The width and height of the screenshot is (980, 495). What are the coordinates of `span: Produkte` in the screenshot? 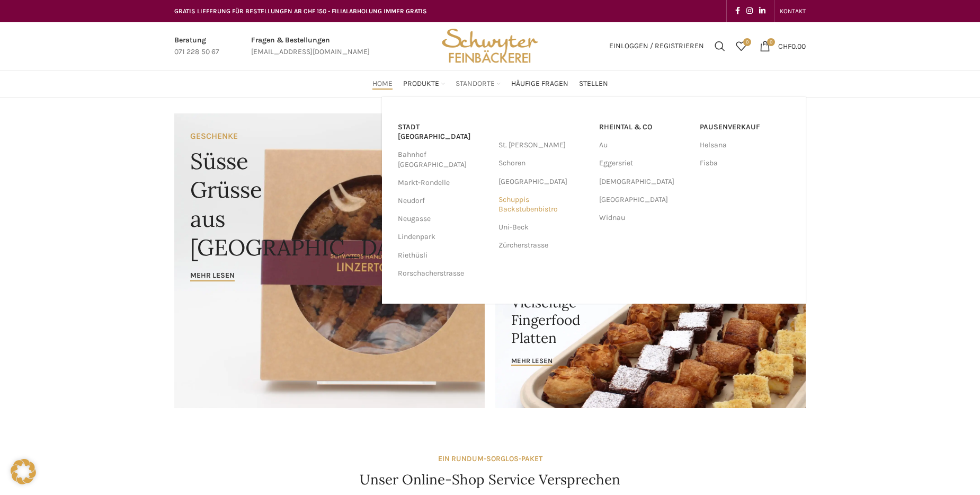 It's located at (421, 84).